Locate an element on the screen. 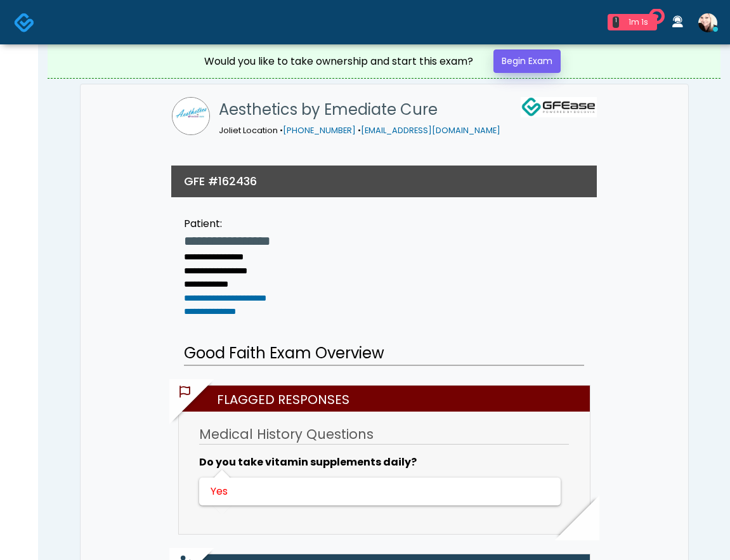 The image size is (730, 560). img: Cynthia Petersen is located at coordinates (708, 23).